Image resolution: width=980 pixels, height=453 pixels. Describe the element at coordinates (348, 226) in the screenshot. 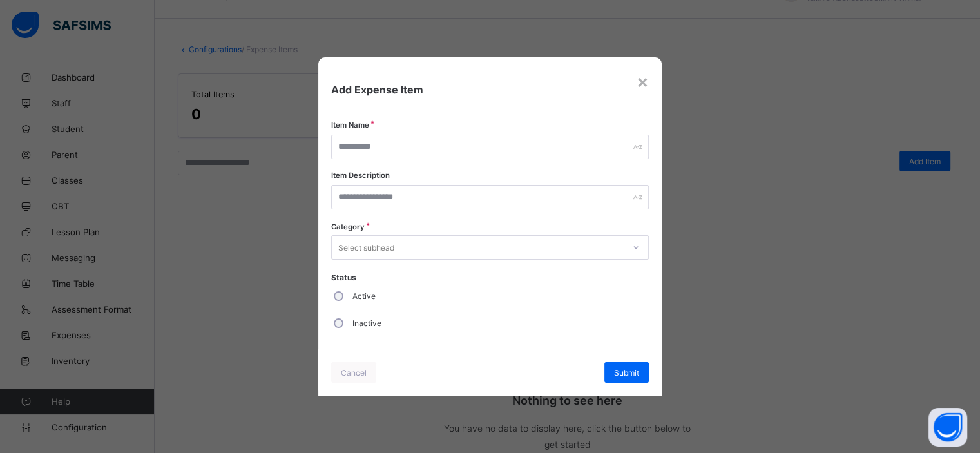

I see `span: Category` at that location.